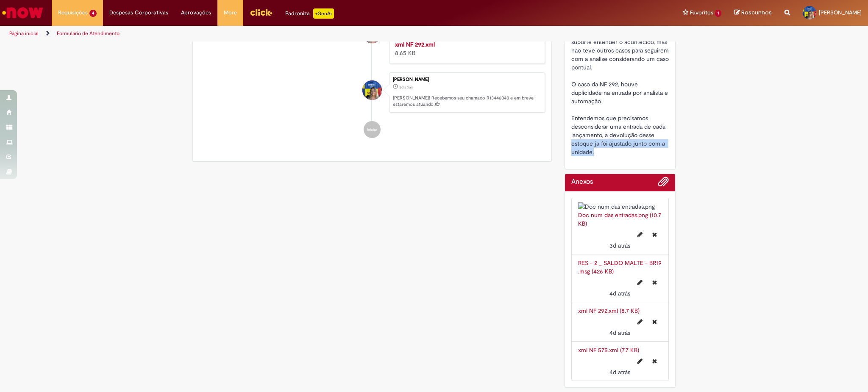 The height and width of the screenshot is (392, 868). What do you see at coordinates (196, 13) in the screenshot?
I see `span: Aprovações` at bounding box center [196, 13].